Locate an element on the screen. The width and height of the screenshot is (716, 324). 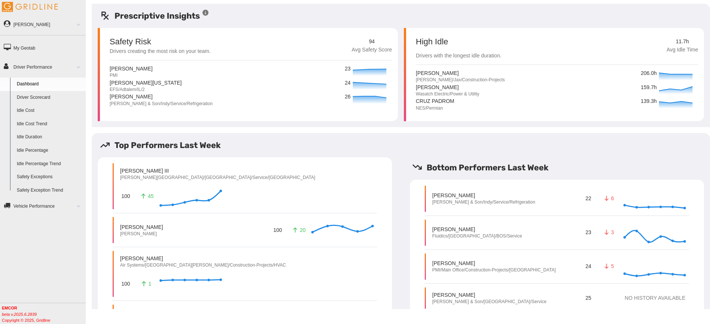
p: 159.7h is located at coordinates (649, 88).